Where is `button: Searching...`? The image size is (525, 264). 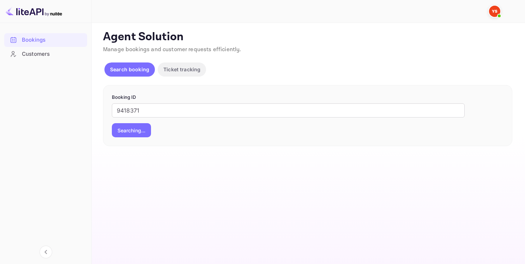
button: Searching... is located at coordinates (131, 130).